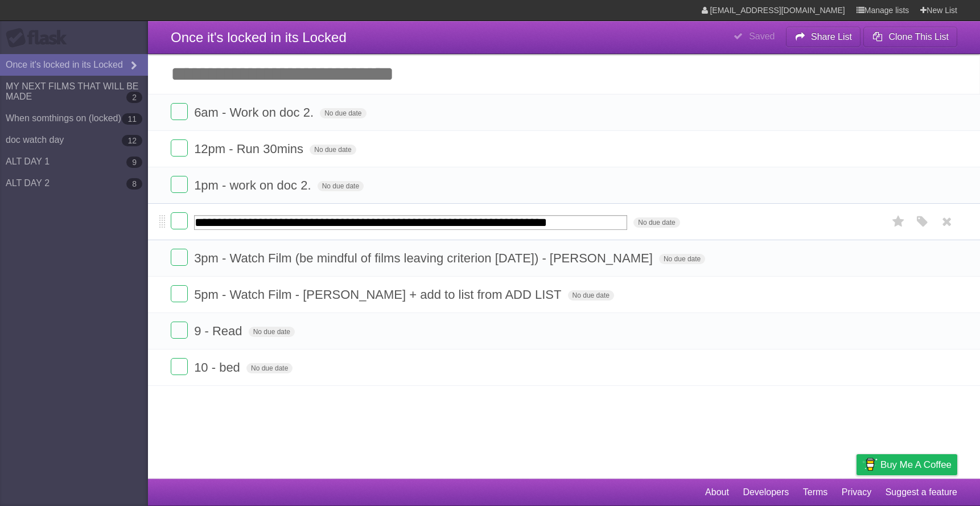 This screenshot has height=506, width=980. What do you see at coordinates (921, 492) in the screenshot?
I see `a: Suggest a feature` at bounding box center [921, 492].